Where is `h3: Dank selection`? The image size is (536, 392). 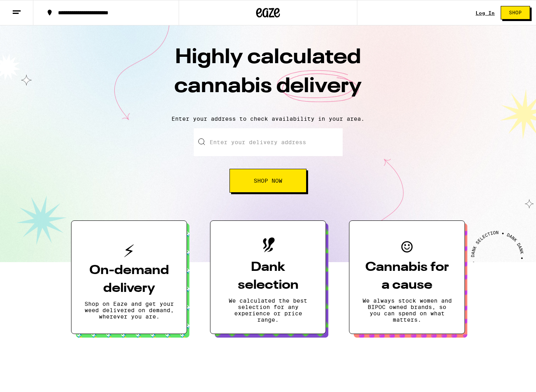 h3: Dank selection is located at coordinates (268, 276).